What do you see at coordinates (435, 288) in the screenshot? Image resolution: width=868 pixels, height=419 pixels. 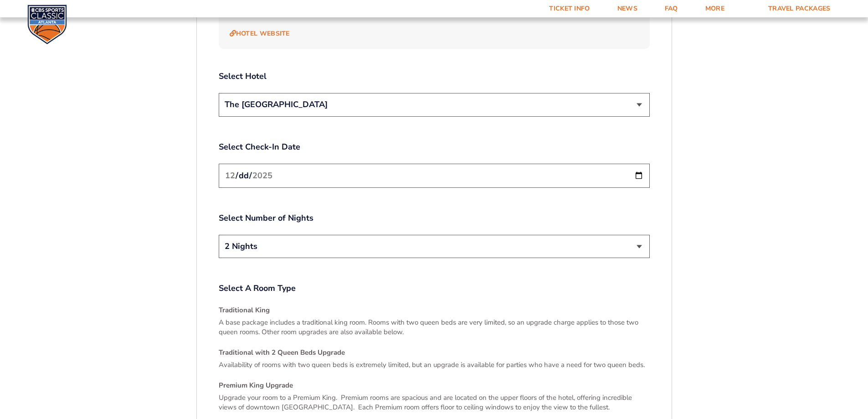 I see `label: Select A Room Type` at bounding box center [435, 288].